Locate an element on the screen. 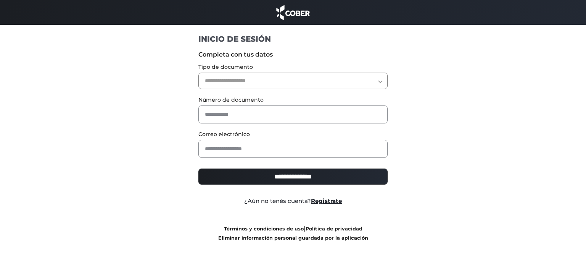 This screenshot has height=279, width=586. a: Política de privacidad is located at coordinates (334, 228).